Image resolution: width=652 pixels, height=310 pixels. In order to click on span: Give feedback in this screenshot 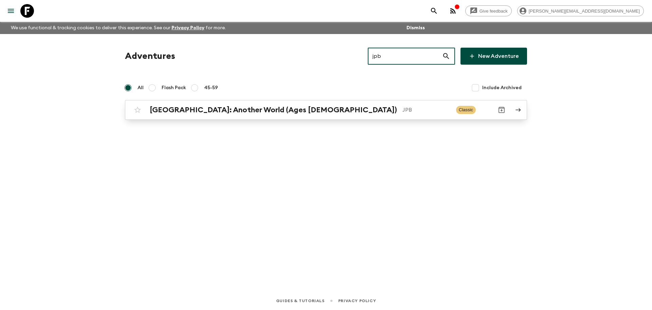, I will do `click(494, 11)`.